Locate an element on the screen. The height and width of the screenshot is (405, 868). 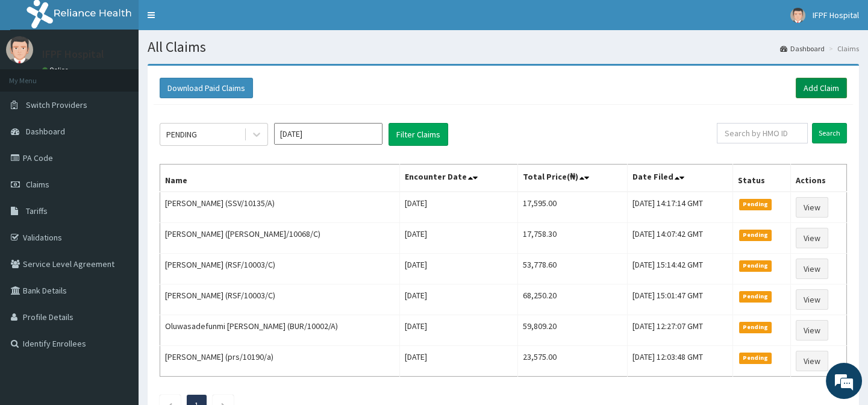
span: IFPF Hospital is located at coordinates (835, 15).